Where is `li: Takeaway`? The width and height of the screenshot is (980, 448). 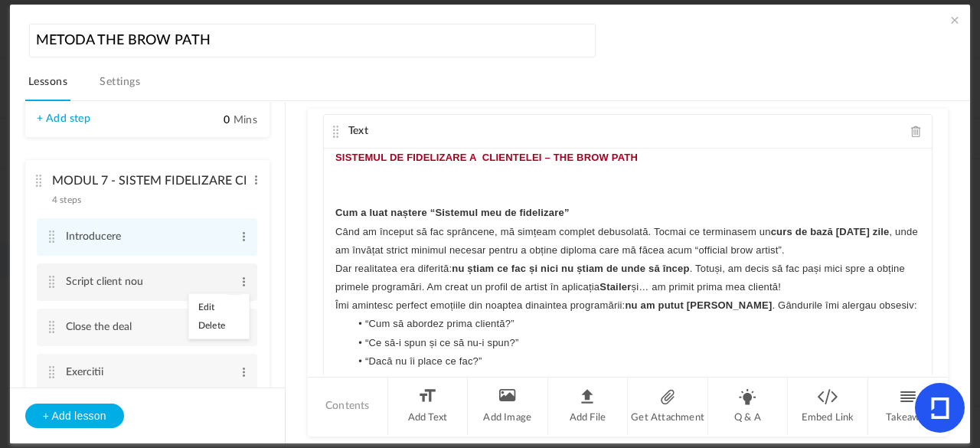
li: Takeaway is located at coordinates (908, 406).